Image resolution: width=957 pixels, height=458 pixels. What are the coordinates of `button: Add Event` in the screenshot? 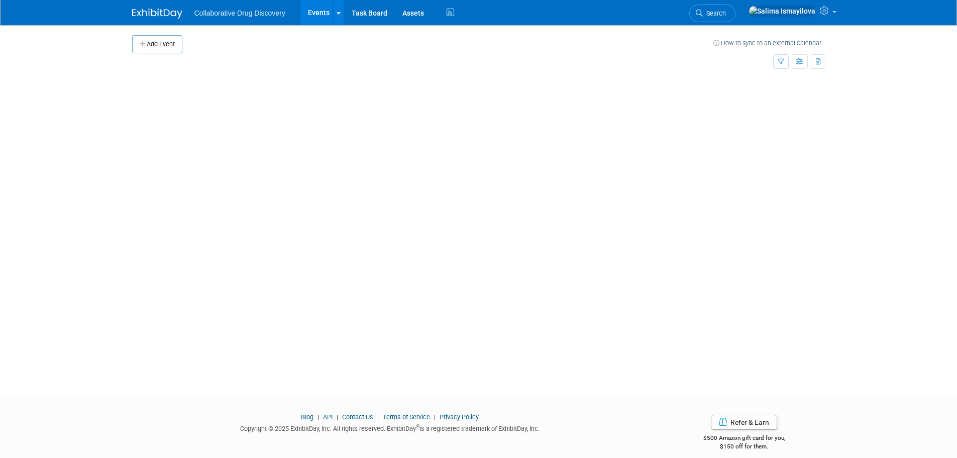 It's located at (157, 44).